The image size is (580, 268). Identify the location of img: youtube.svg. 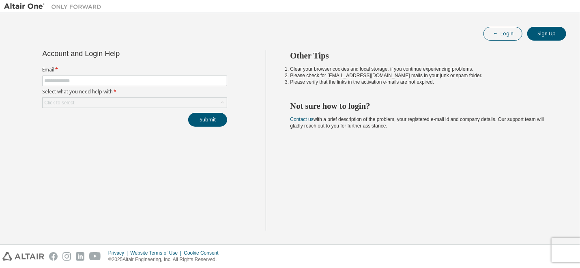
(95, 256).